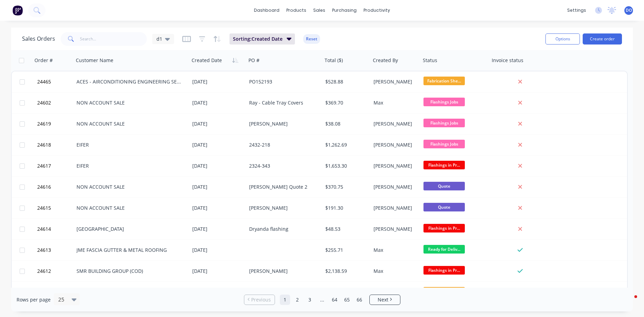 The height and width of the screenshot is (317, 644). What do you see at coordinates (296, 11) in the screenshot?
I see `div: products` at bounding box center [296, 11].